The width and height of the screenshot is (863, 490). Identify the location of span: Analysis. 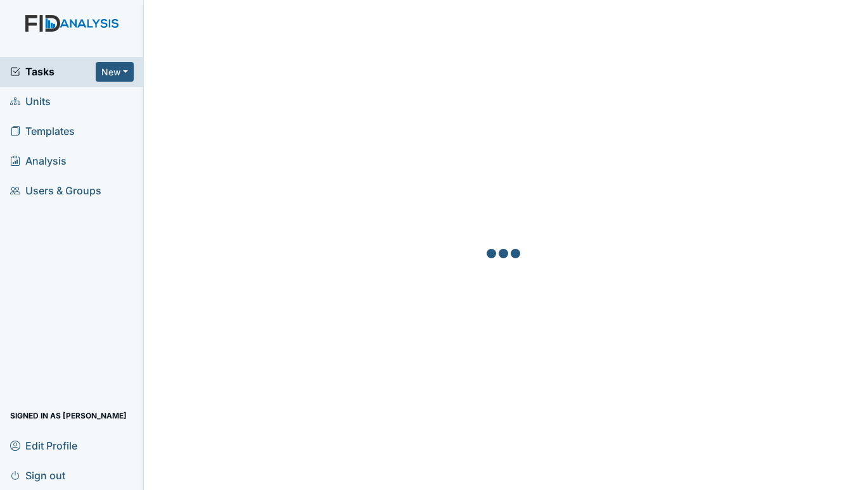
(38, 161).